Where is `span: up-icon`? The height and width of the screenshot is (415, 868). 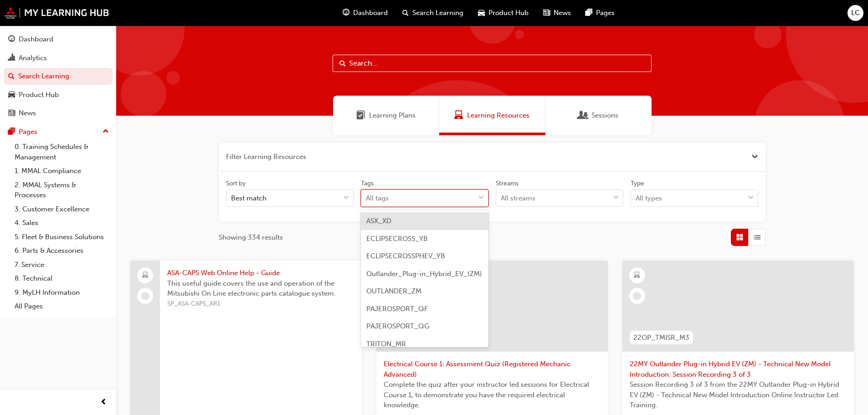 span: up-icon is located at coordinates (106, 132).